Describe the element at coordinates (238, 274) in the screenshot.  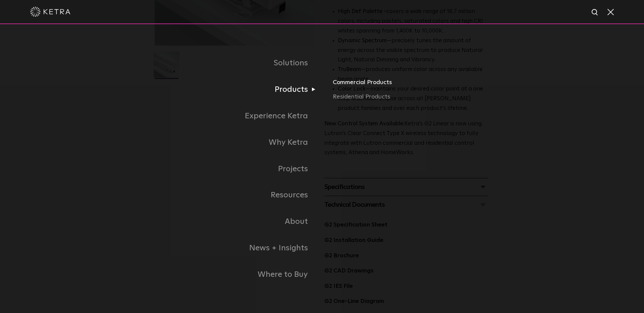
I see `a: Where to Buy` at that location.